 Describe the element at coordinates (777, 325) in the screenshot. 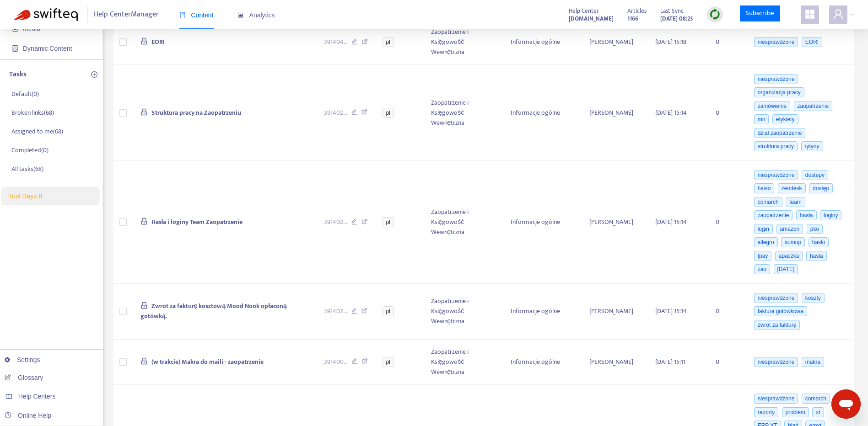

I see `span: zwrot za fakturę` at that location.